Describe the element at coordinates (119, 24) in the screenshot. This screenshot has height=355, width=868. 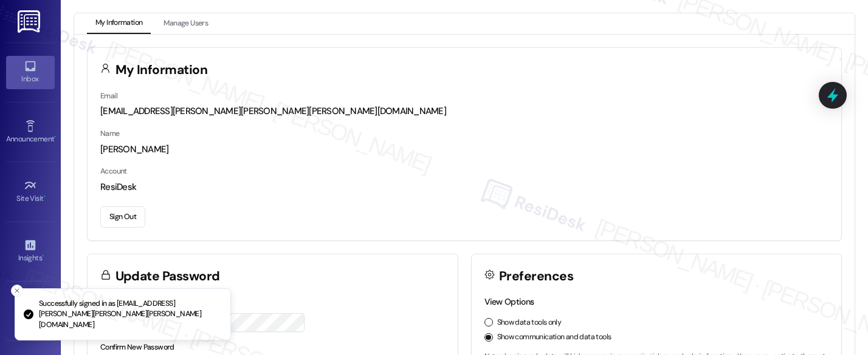
I see `button: My Information` at that location.